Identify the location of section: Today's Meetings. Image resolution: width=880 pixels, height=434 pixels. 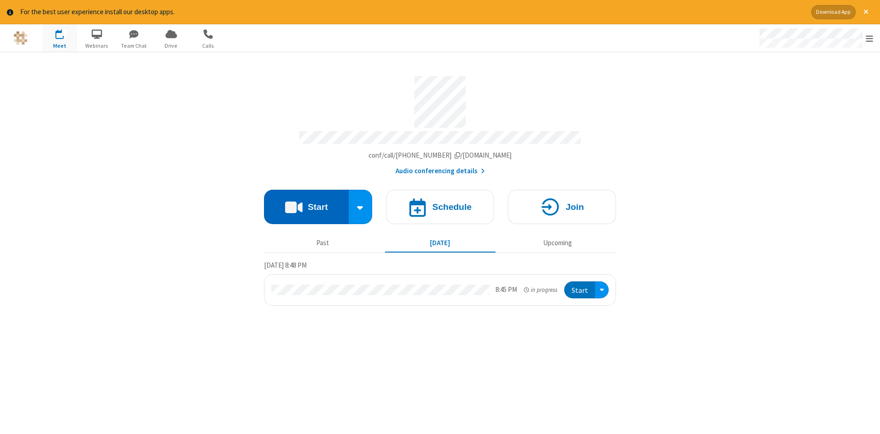
(440, 283).